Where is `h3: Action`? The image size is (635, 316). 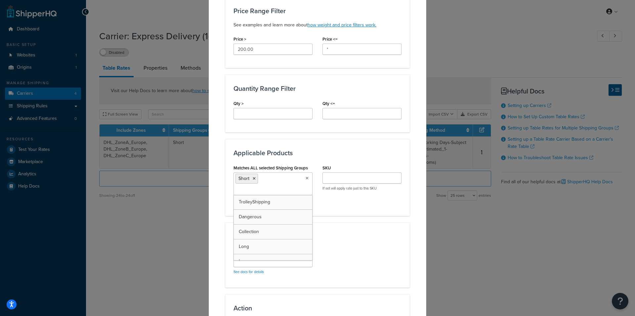 h3: Action is located at coordinates (317, 308).